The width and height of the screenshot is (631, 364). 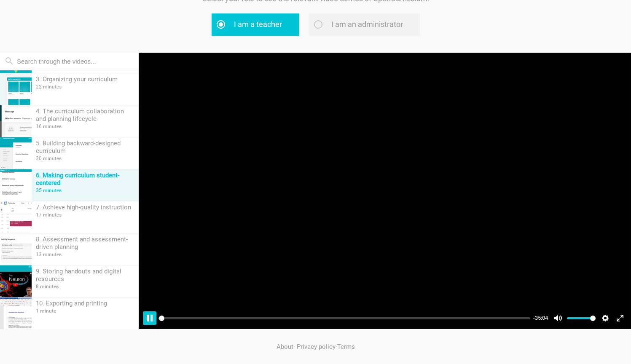 What do you see at coordinates (85, 79) in the screenshot?
I see `div: 3. Organizing your curriculum` at bounding box center [85, 79].